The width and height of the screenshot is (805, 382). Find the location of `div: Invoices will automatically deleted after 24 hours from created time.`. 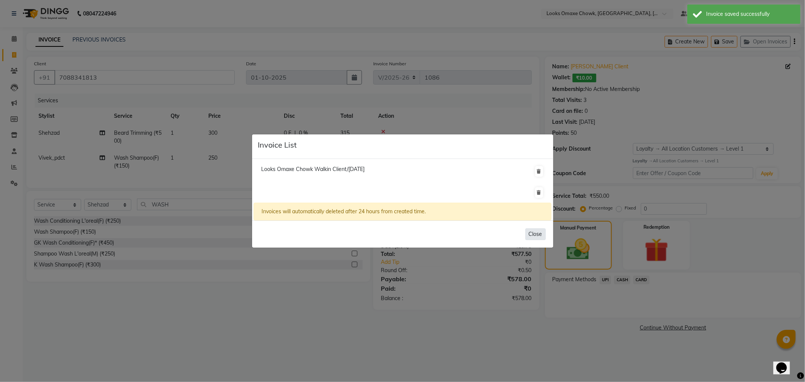

div: Invoices will automatically deleted after 24 hours from created time. is located at coordinates (402, 211).